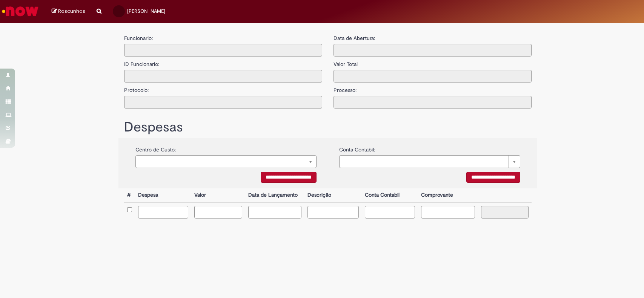 The image size is (644, 298). I want to click on label: Conta Contabil:, so click(357, 148).